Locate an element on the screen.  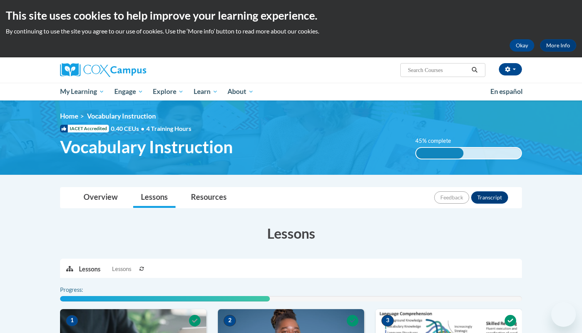
span: IACET Accredited is located at coordinates (84, 129).